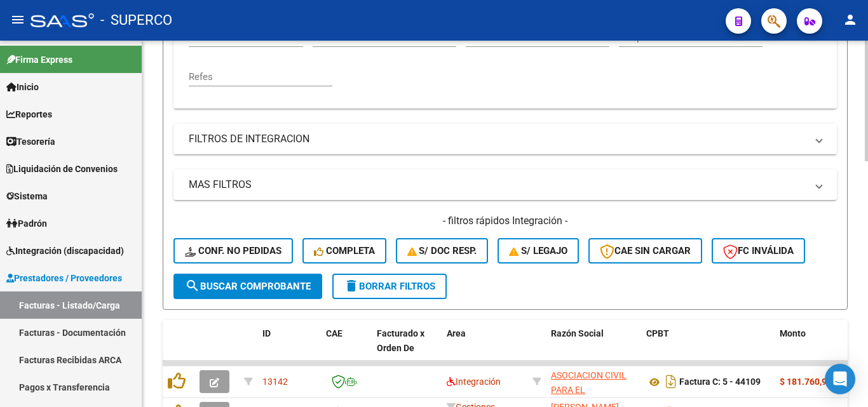 The image size is (868, 407). What do you see at coordinates (136, 21) in the screenshot?
I see `span: - SUPERCO` at bounding box center [136, 21].